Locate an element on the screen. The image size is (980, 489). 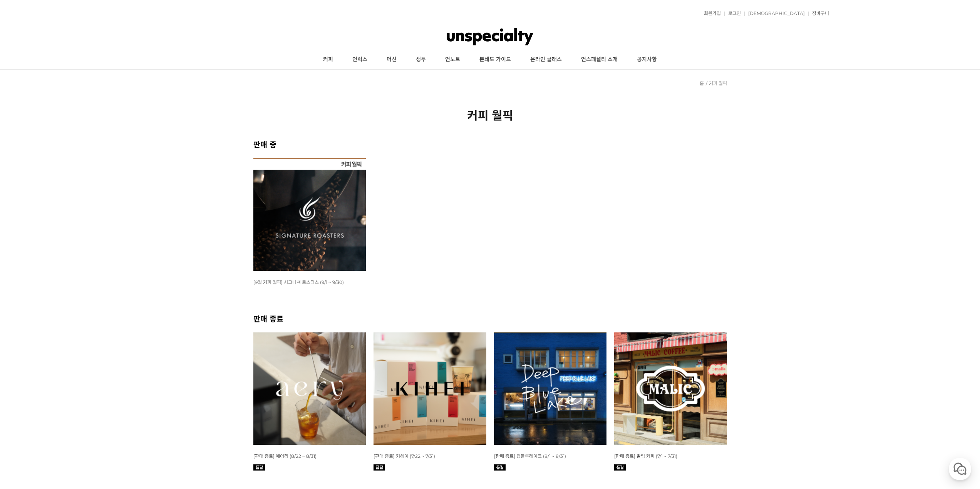
a: [판매 종료] 말릭 커피 (7/1 ~ 7/31) is located at coordinates (646, 456).